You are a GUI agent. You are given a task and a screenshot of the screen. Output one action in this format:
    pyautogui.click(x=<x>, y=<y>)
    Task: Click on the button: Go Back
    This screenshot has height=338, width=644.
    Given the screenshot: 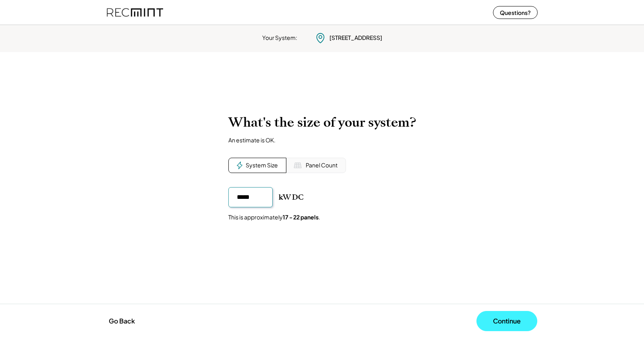 What is the action you would take?
    pyautogui.click(x=122, y=321)
    